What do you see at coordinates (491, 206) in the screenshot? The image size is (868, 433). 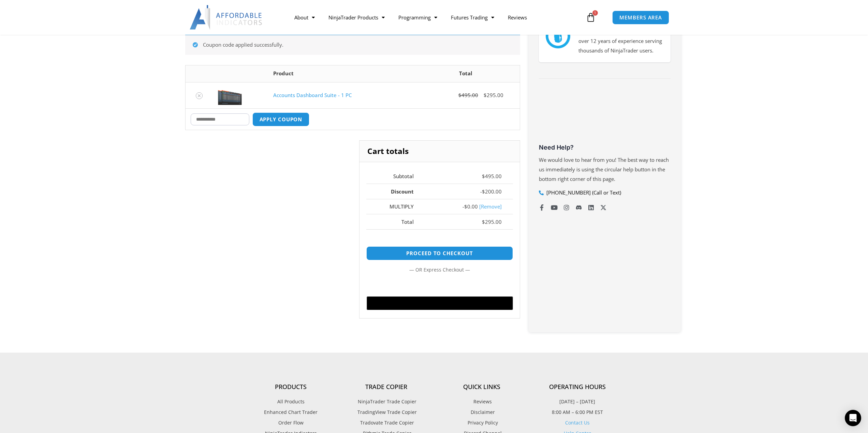 I see `a: Remove multiply coupon` at bounding box center [491, 206].